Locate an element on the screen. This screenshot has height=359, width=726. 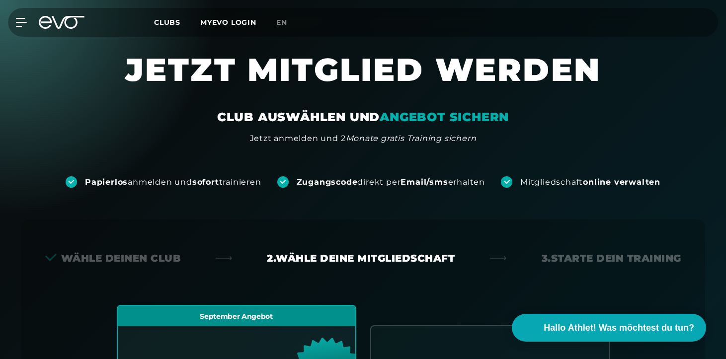
div: Mitgliedschaft is located at coordinates (590, 182).